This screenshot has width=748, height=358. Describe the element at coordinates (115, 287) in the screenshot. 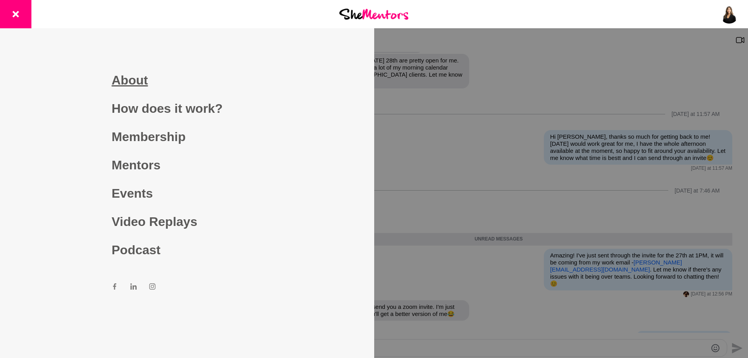

I see `a: Facebook` at that location.